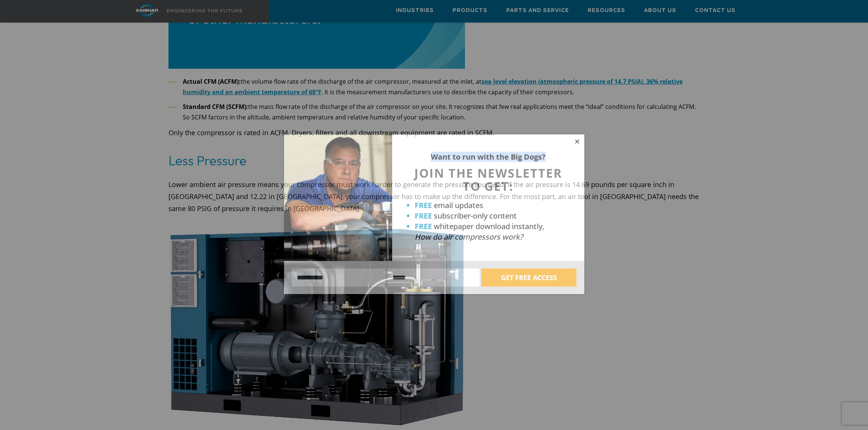 The image size is (868, 430). I want to click on span: JOIN THE NEWSLETTER TO GET:, so click(488, 179).